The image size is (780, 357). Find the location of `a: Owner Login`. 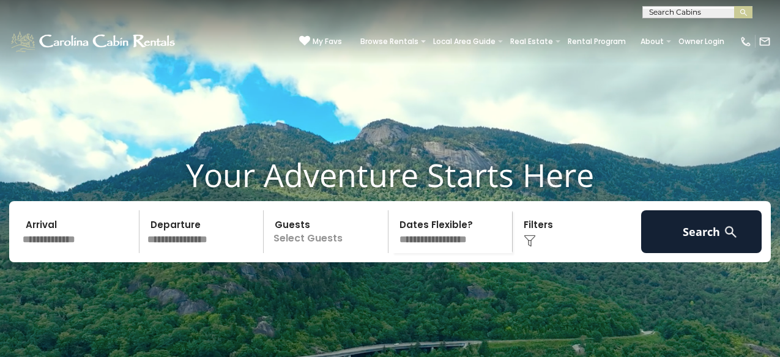

a: Owner Login is located at coordinates (701, 42).